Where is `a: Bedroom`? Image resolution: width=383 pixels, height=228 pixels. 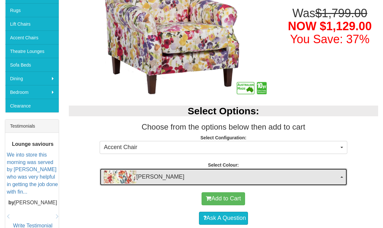 a: Bedroom is located at coordinates (32, 92).